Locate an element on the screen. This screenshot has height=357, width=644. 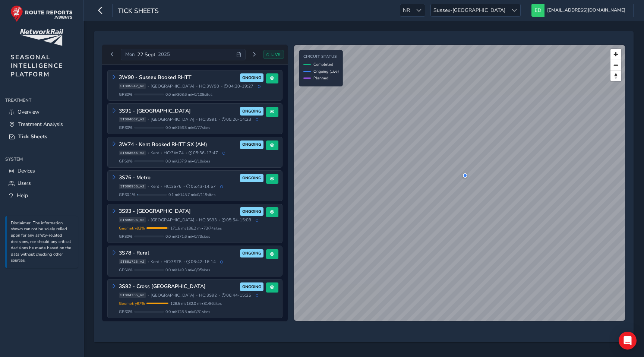
span: Ongoing (Live) is located at coordinates (326, 71).